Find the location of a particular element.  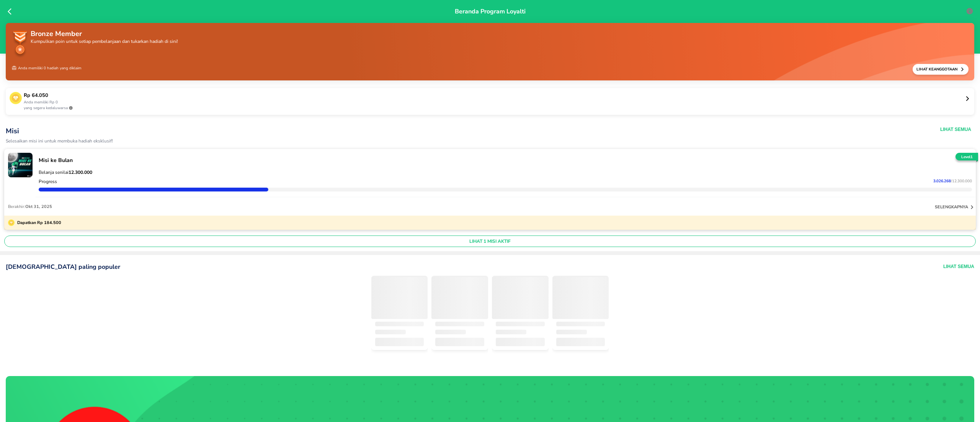

p: Progress is located at coordinates (47, 181).